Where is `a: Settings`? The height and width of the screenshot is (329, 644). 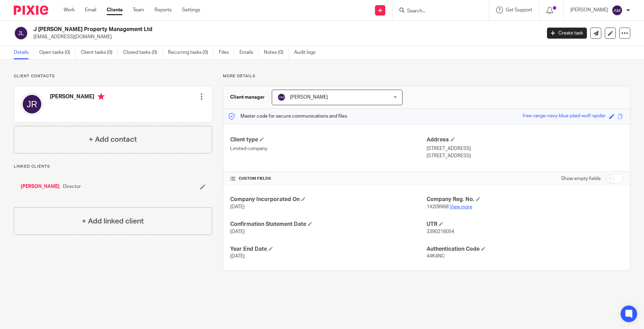
a: Settings is located at coordinates (191, 10).